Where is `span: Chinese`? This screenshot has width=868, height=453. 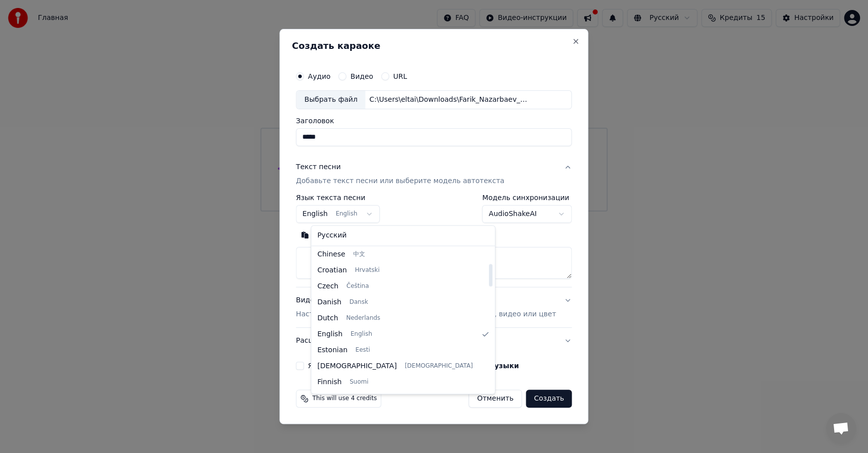 span: Chinese is located at coordinates (331, 254).